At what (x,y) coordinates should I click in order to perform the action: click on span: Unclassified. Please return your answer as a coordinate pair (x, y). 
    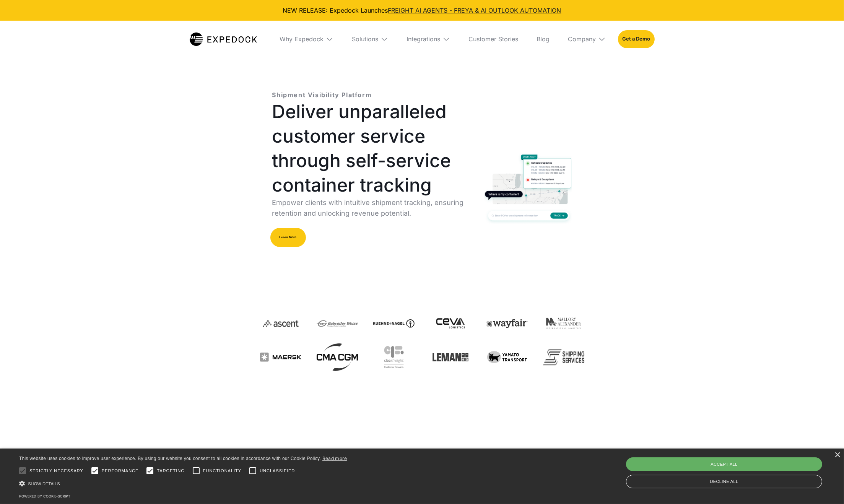
    Looking at the image, I should click on (278, 470).